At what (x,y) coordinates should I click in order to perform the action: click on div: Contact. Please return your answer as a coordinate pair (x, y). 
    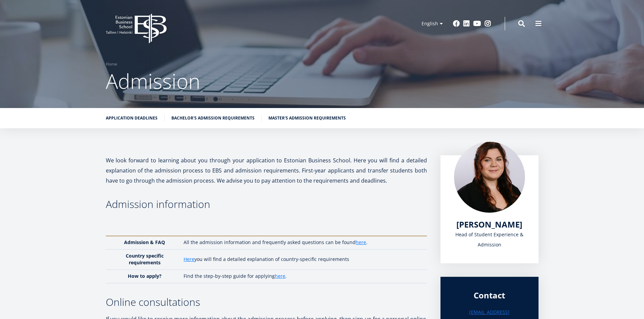
    Looking at the image, I should click on (489, 295).